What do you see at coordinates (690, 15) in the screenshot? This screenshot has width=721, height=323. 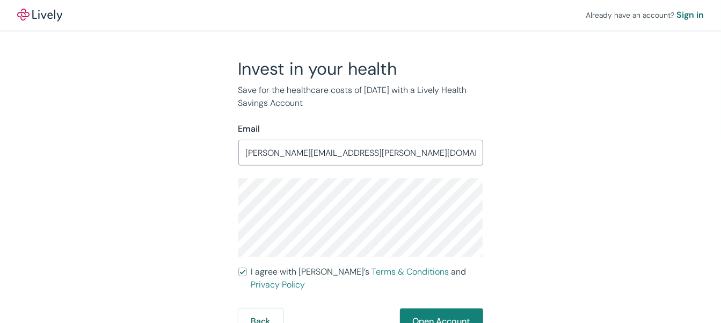 I see `div: Sign in` at bounding box center [690, 15].